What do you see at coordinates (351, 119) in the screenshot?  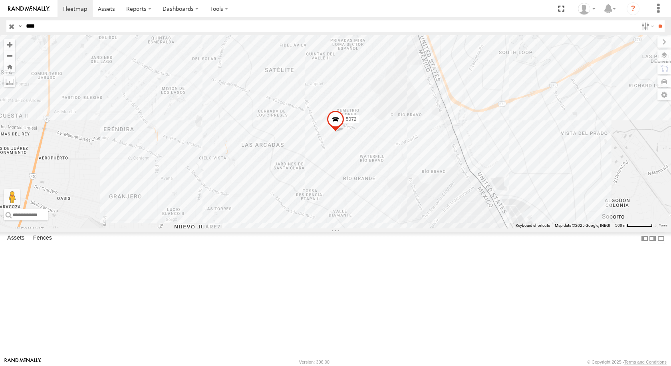 I see `span: 5072` at bounding box center [351, 119].